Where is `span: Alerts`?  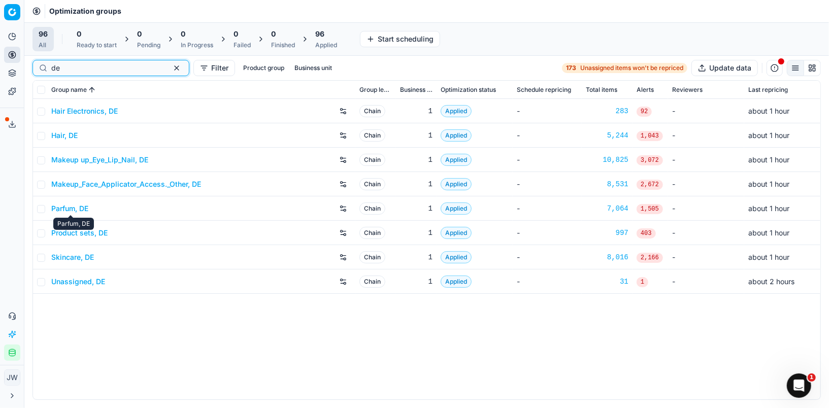 span: Alerts is located at coordinates (645, 90).